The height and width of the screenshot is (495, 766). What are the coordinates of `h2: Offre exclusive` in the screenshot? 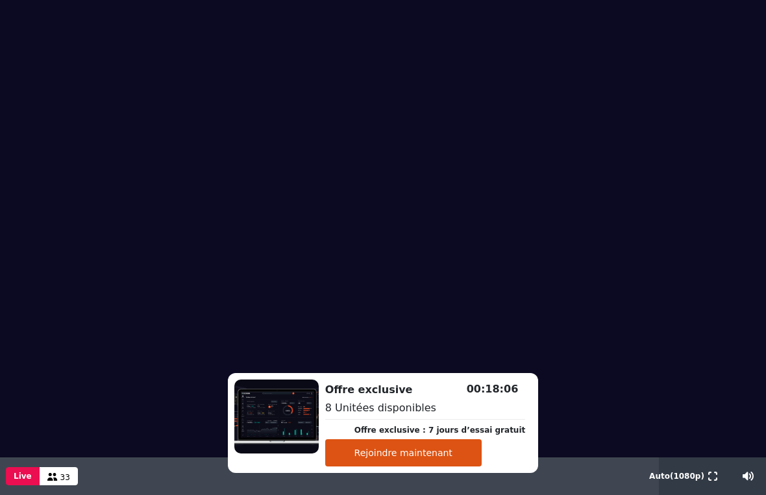 It's located at (425, 390).